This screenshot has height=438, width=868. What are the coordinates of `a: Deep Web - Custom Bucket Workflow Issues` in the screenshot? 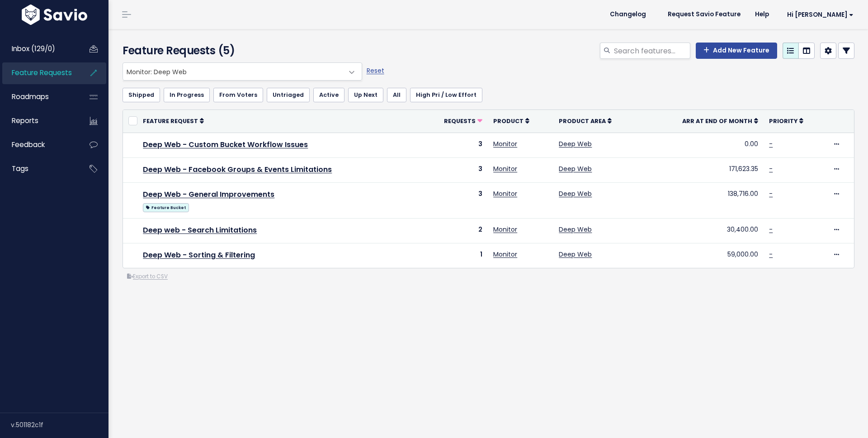 It's located at (225, 144).